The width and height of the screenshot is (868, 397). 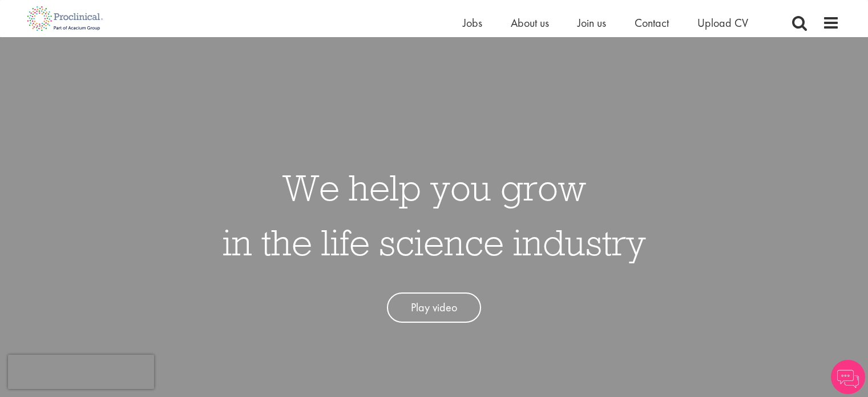 I want to click on span: Upload CV, so click(x=722, y=23).